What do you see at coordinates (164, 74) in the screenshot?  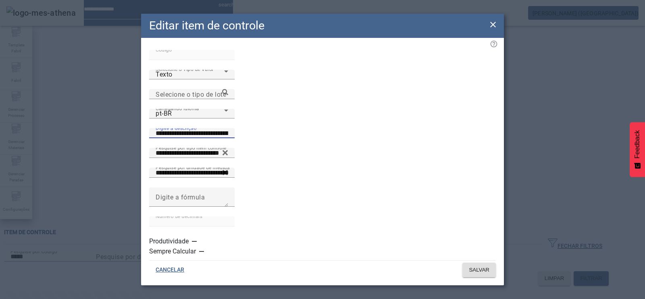 I see `span: Texto` at bounding box center [164, 74].